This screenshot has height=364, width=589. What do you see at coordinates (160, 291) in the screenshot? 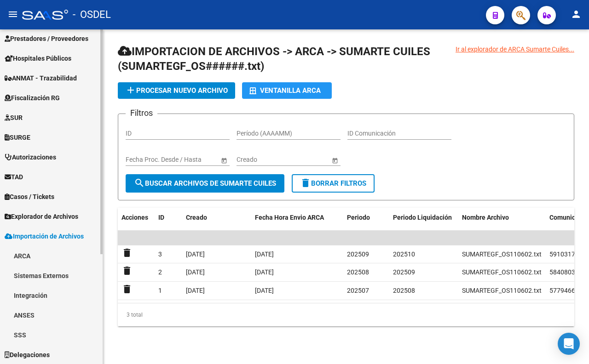
I see `span: 1` at bounding box center [160, 291].